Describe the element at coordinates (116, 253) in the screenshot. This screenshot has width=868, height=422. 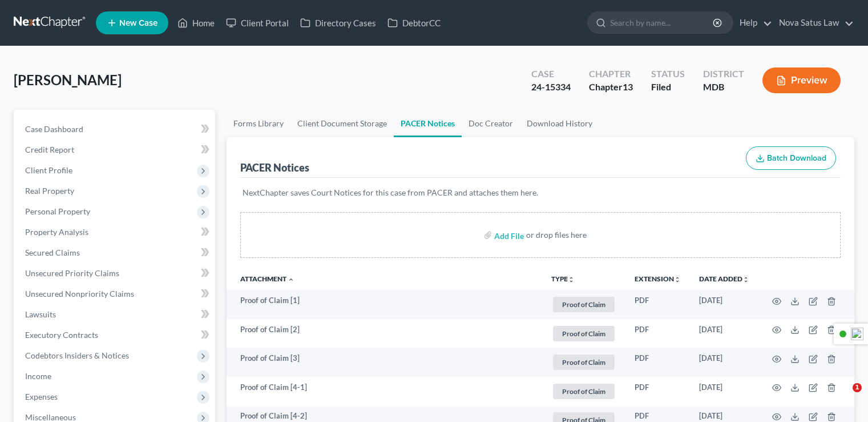
I see `a: Secured Claims` at that location.